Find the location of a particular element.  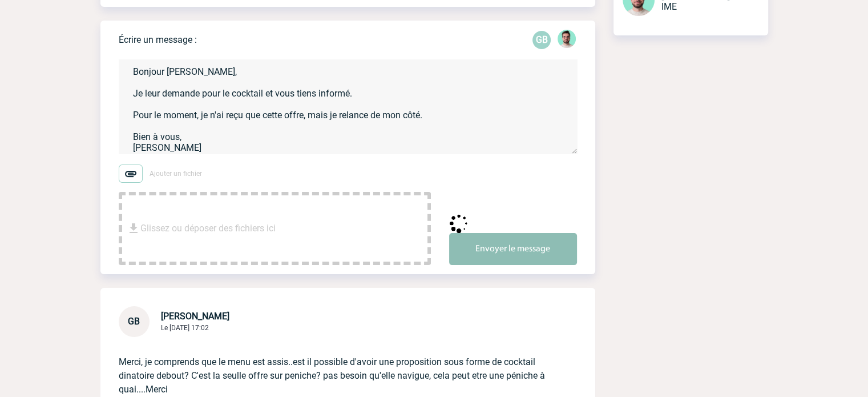

span: GB is located at coordinates (134, 321).